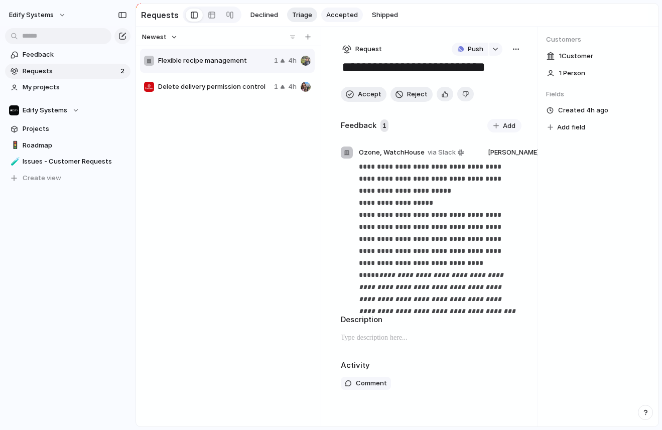 The image size is (662, 430). I want to click on h2: Description, so click(431, 320).